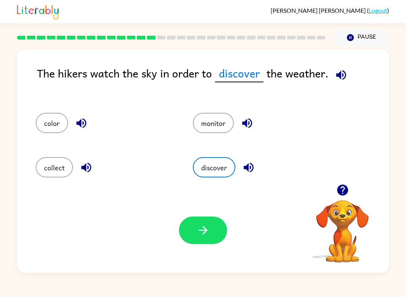 The image size is (406, 297). What do you see at coordinates (54, 167) in the screenshot?
I see `button: collect` at bounding box center [54, 167].